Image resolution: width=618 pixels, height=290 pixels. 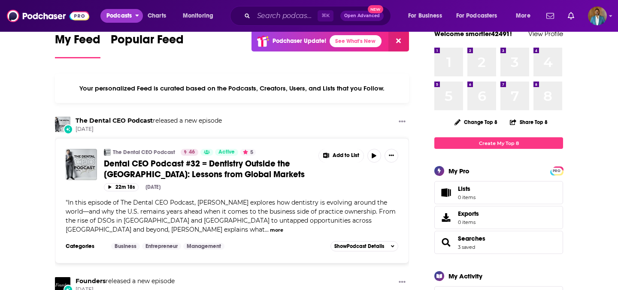 What do you see at coordinates (285, 16) in the screenshot?
I see `input: Search podcasts, credits, & more...` at bounding box center [285, 16].